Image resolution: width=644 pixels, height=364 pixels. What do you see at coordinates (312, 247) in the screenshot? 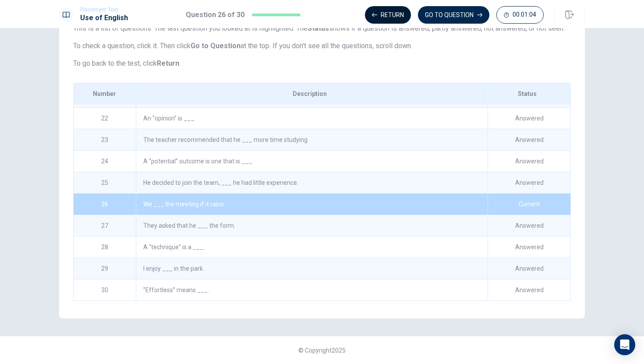
I see `div: A “technique” is a ___.` at bounding box center [312, 247].